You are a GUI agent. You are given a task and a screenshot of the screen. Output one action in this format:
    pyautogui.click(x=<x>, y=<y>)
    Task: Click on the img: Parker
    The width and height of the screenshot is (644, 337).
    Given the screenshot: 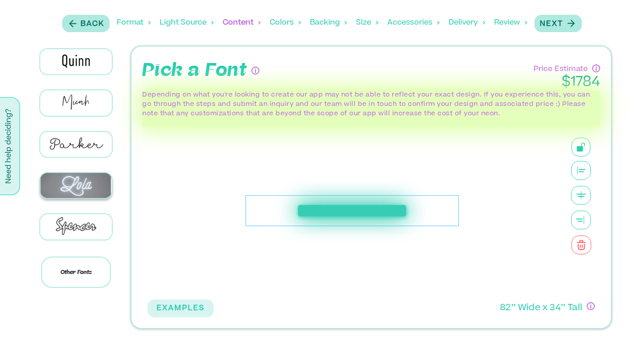 What is the action you would take?
    pyautogui.click(x=76, y=144)
    